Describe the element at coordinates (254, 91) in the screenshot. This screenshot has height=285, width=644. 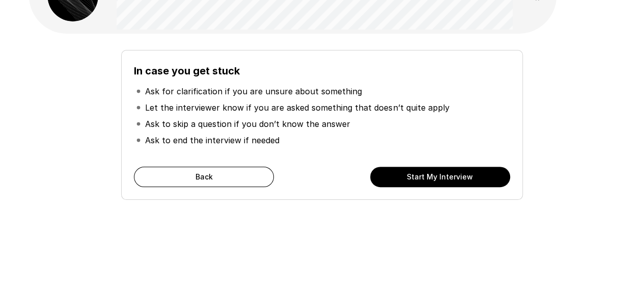
I see `p: Ask for clarification if you are unsure about something` at that location.